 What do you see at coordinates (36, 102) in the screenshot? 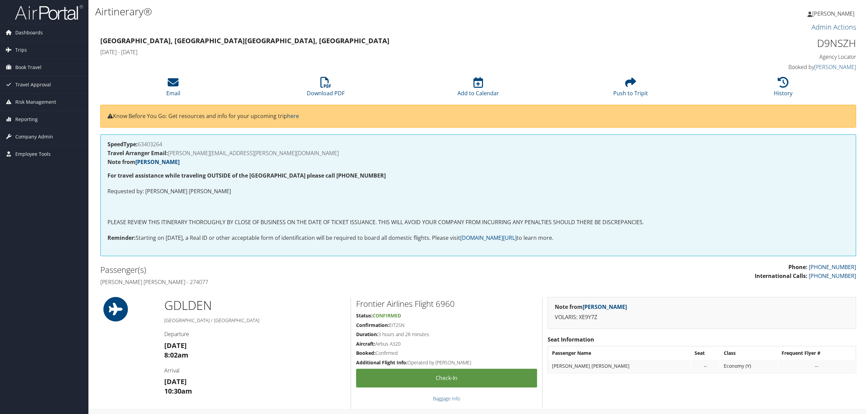
I see `span: Risk Management` at bounding box center [36, 102].